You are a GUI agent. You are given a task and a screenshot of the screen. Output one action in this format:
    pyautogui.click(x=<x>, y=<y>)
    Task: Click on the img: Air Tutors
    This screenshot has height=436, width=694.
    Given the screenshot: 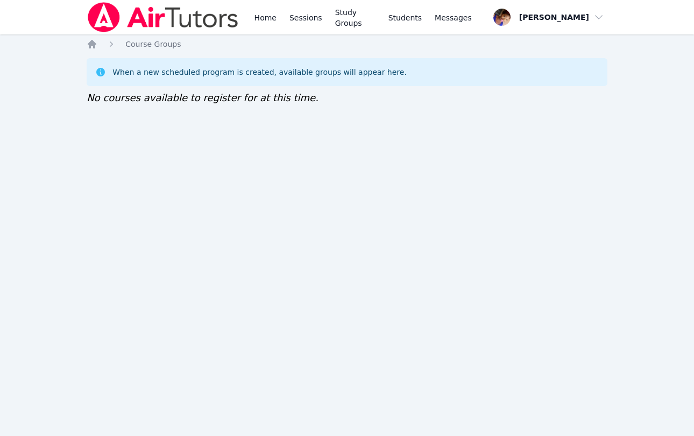 What is the action you would take?
    pyautogui.click(x=162, y=17)
    